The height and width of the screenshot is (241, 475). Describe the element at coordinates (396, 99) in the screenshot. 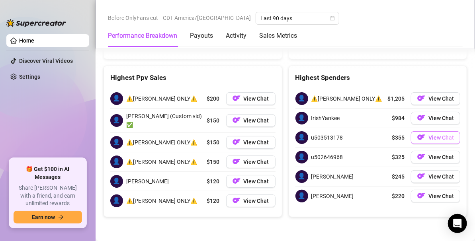

I see `span: $1,205` at that location.